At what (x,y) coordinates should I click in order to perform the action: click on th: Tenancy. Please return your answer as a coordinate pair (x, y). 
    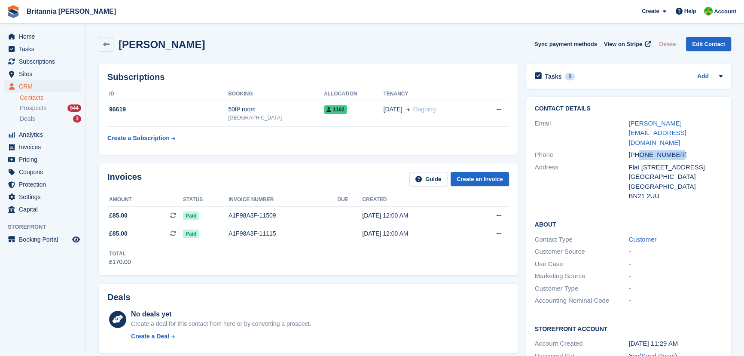
    Looking at the image, I should click on (430, 94).